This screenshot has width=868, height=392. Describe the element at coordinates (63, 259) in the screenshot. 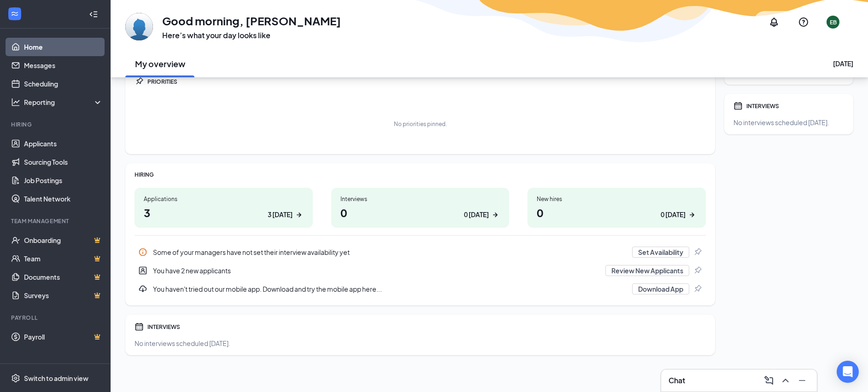

I see `a: TeamCrown` at that location.